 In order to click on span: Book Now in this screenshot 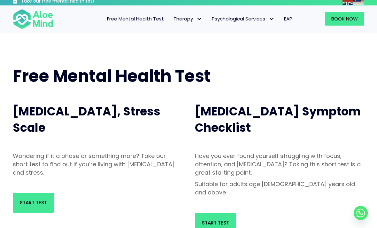, I will do `click(344, 19)`.